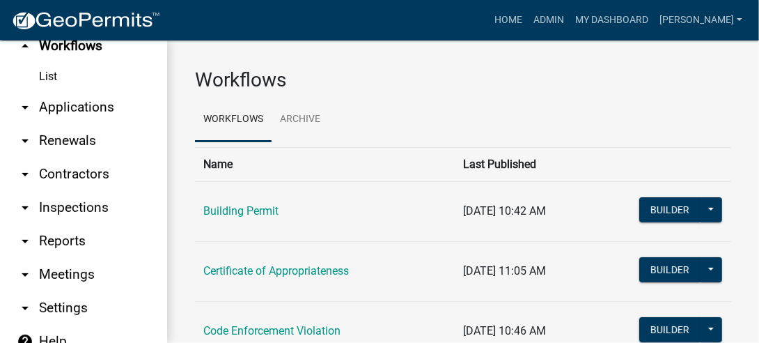 The height and width of the screenshot is (343, 759). I want to click on a: Building Permit, so click(241, 210).